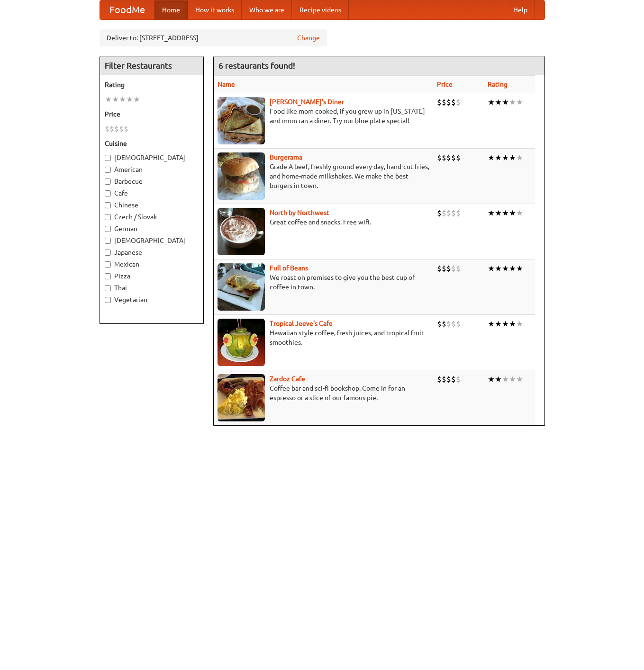  Describe the element at coordinates (323, 282) in the screenshot. I see `p: We roast on premises to give you the best cup of coffee in town.` at that location.